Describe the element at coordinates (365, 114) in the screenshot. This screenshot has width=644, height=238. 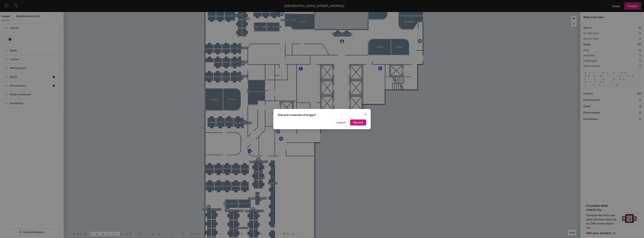
I see `button: Close` at that location.